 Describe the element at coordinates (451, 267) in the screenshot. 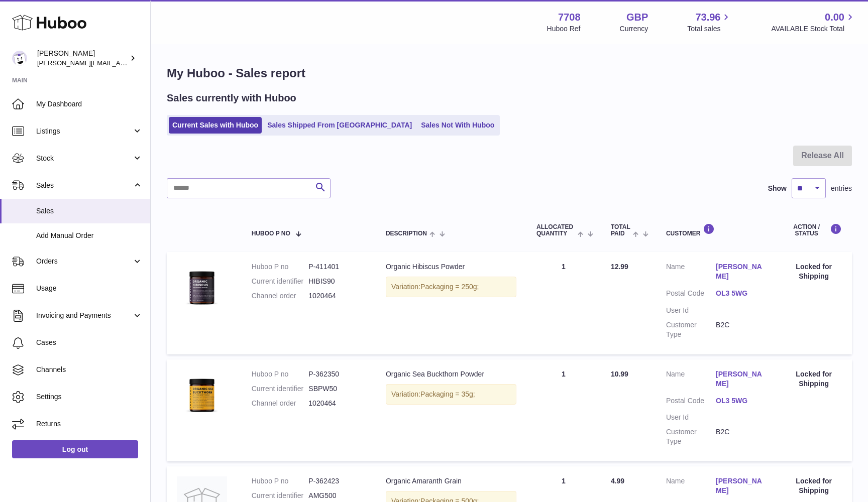

I see `div: Organic Hibiscus Powder` at that location.